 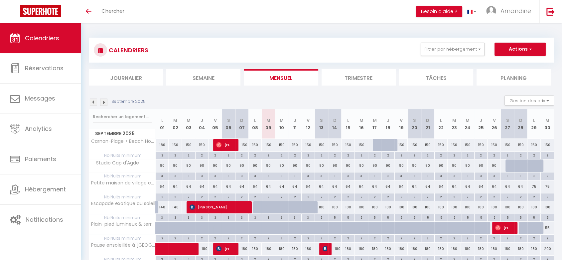 What do you see at coordinates (44, 219) in the screenshot?
I see `span: Notifications` at bounding box center [44, 219].